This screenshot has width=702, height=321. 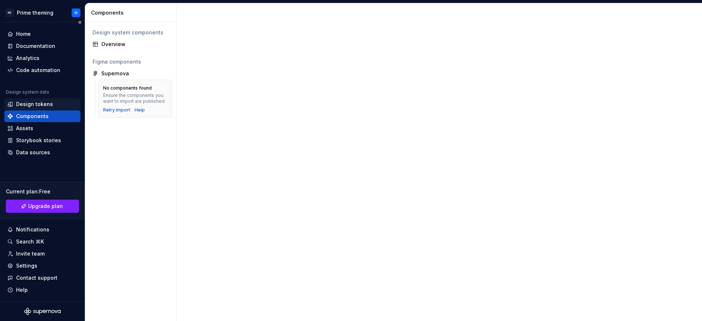 What do you see at coordinates (33, 152) in the screenshot?
I see `div: Data sources` at bounding box center [33, 152].